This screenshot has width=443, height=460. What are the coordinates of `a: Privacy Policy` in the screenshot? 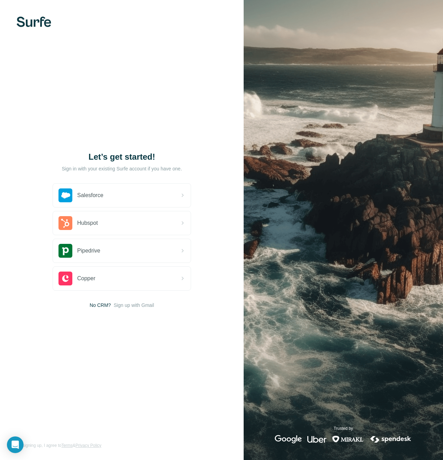 It's located at (88, 445).